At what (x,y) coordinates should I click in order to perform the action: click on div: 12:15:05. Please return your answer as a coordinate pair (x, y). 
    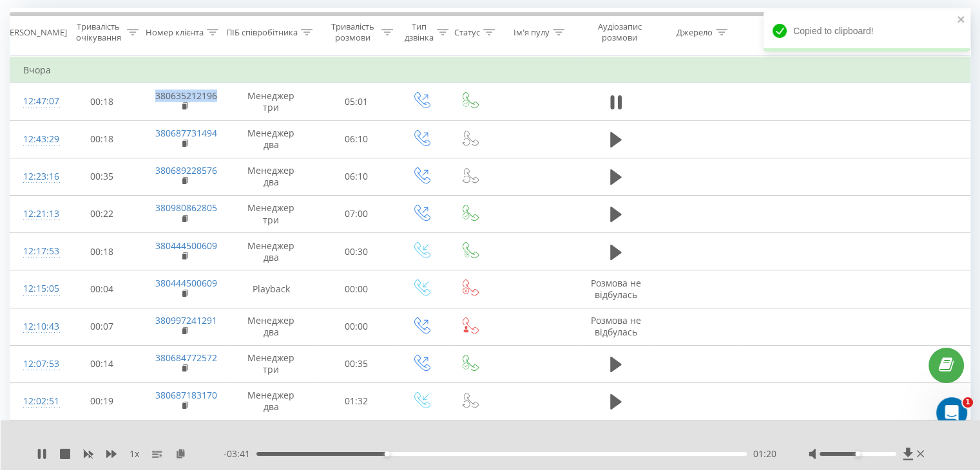
    Looking at the image, I should click on (36, 289).